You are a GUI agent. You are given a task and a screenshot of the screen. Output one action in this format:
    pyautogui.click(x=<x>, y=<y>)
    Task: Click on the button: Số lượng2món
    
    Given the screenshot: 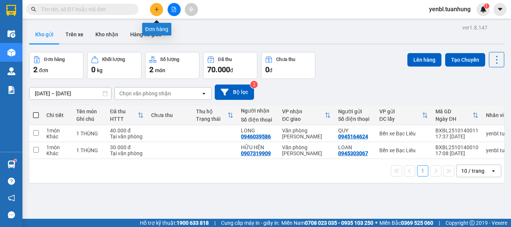 What is the action you would take?
    pyautogui.click(x=172, y=65)
    